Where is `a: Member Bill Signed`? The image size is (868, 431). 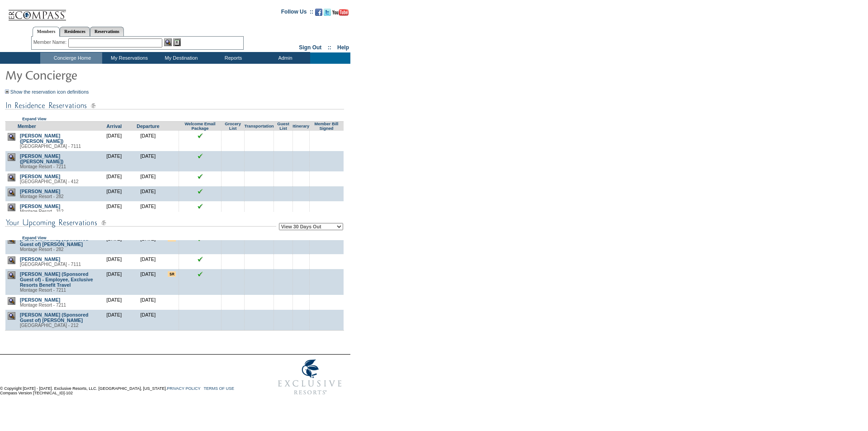
a: Member Bill Signed is located at coordinates (326, 126).